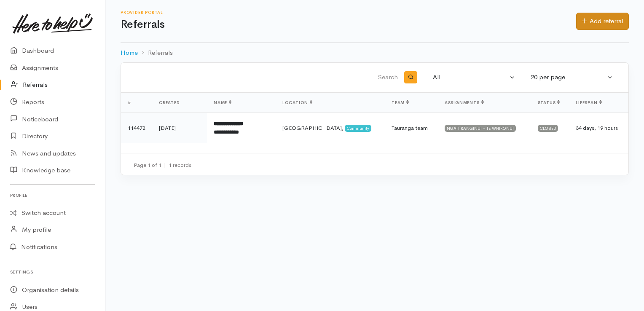  Describe the element at coordinates (297, 103) in the screenshot. I see `span: Location` at that location.